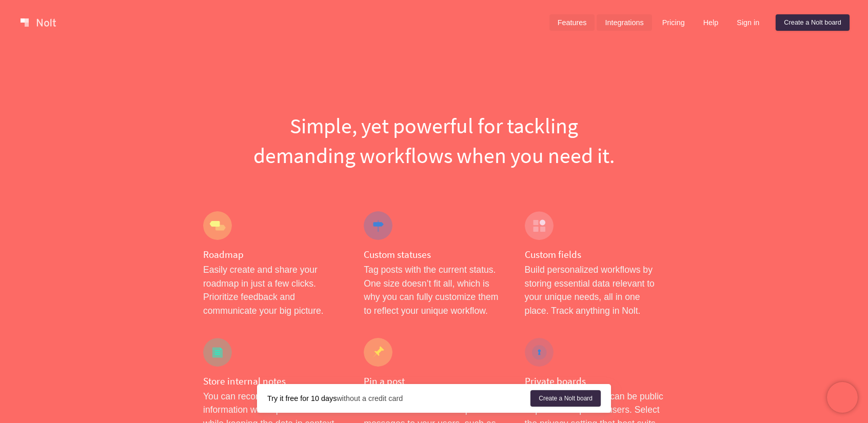 The image size is (868, 423). Describe the element at coordinates (595, 290) in the screenshot. I see `p: Build personalized workflows by storing essential data relevant to your unique needs, all in one ...` at that location.